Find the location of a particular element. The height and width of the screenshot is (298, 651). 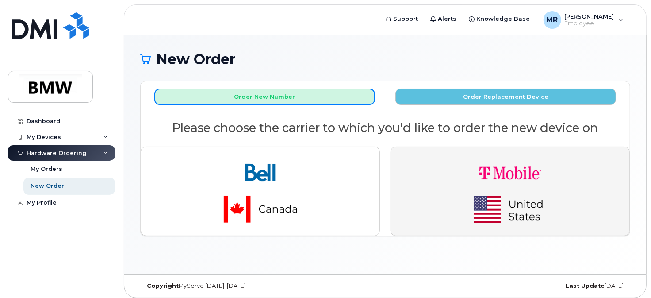

h2: Please choose the carrier to which you'd like to order the new device on is located at coordinates (385, 128).